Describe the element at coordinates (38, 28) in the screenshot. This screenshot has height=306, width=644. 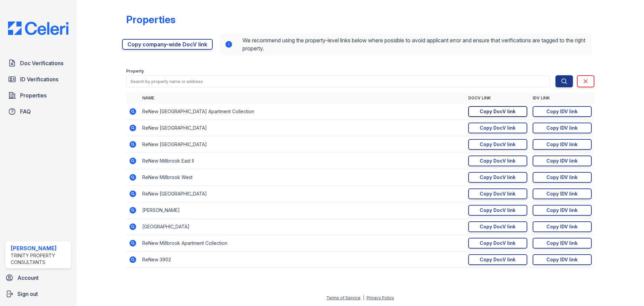
I see `img: CE_Logo_Blue-a8612792a0a2168367f1c8372b55b34899dd931a85d93a1a3d3e32e68fde9ad4.png` at that location.